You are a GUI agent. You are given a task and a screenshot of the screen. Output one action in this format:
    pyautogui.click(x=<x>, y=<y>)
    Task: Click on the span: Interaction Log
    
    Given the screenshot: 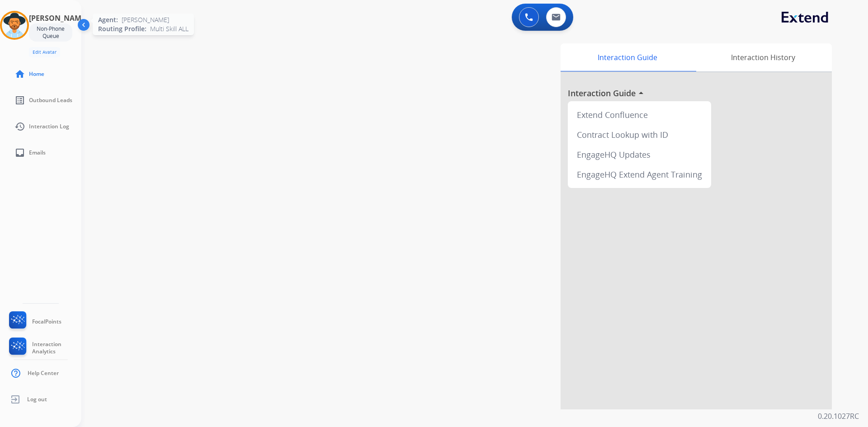 What is the action you would take?
    pyautogui.click(x=49, y=127)
    